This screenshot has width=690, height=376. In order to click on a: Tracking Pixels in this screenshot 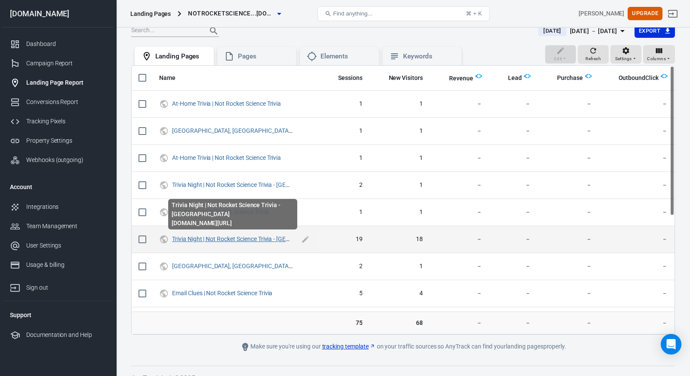, I will do `click(58, 121)`.